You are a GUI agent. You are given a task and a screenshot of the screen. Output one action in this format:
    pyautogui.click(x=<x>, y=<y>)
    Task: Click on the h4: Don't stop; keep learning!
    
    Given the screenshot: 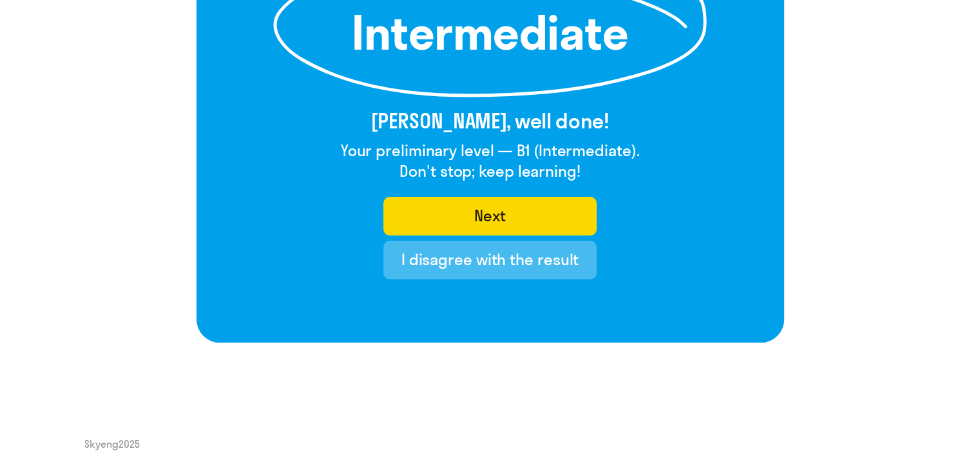 What is the action you would take?
    pyautogui.click(x=491, y=171)
    